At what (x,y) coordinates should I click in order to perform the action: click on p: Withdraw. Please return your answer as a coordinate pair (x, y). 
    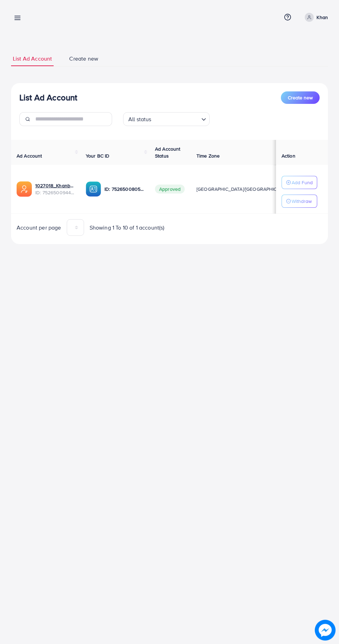
    Looking at the image, I should click on (302, 201).